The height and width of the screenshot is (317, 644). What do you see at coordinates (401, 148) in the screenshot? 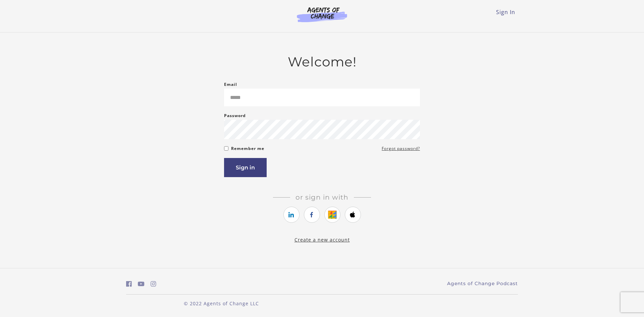
I see `a: Forgot password?` at bounding box center [401, 148].